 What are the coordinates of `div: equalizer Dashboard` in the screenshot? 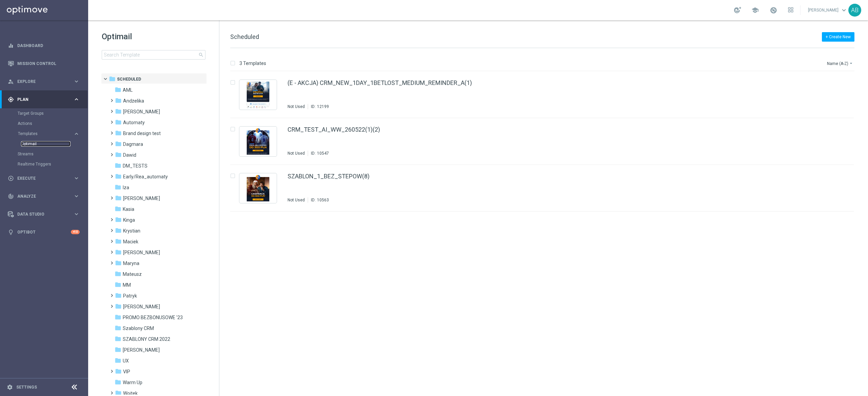 It's located at (43, 46).